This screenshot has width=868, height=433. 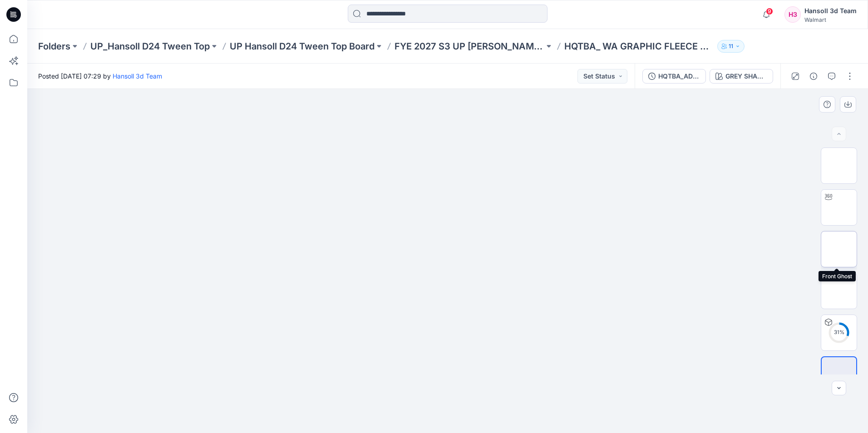 I want to click on p: UP Hansoll D24 Tween Top Board, so click(x=302, y=47).